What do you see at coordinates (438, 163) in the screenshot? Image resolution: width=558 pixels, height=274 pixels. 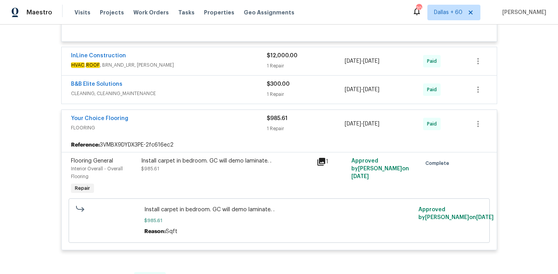 I see `span: Complete` at bounding box center [438, 163].